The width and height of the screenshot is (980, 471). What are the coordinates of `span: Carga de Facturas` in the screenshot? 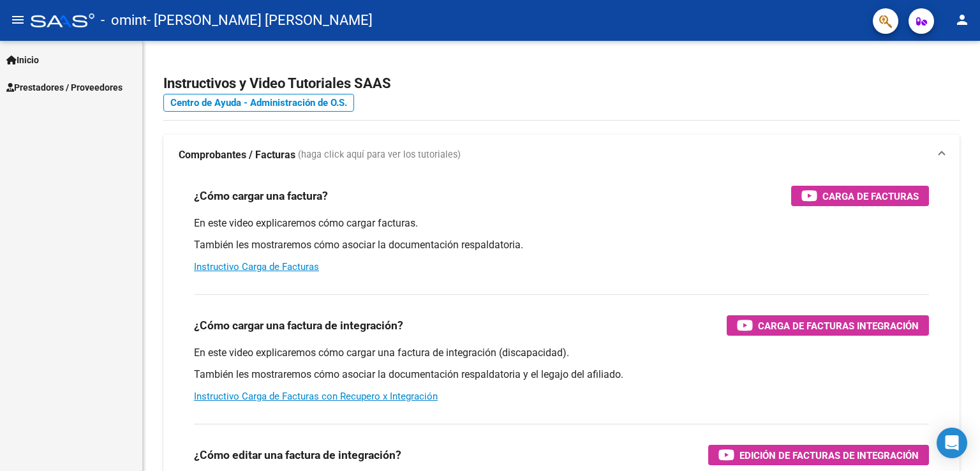 It's located at (870, 196).